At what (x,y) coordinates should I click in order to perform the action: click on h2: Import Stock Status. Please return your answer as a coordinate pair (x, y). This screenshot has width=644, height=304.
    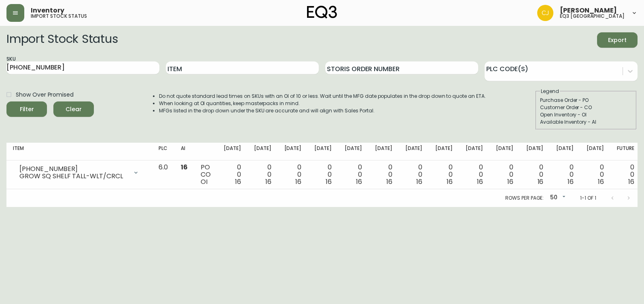
    Looking at the image, I should click on (62, 40).